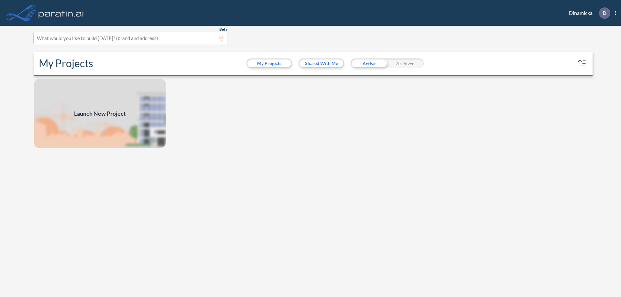  I want to click on div: Active, so click(369, 63).